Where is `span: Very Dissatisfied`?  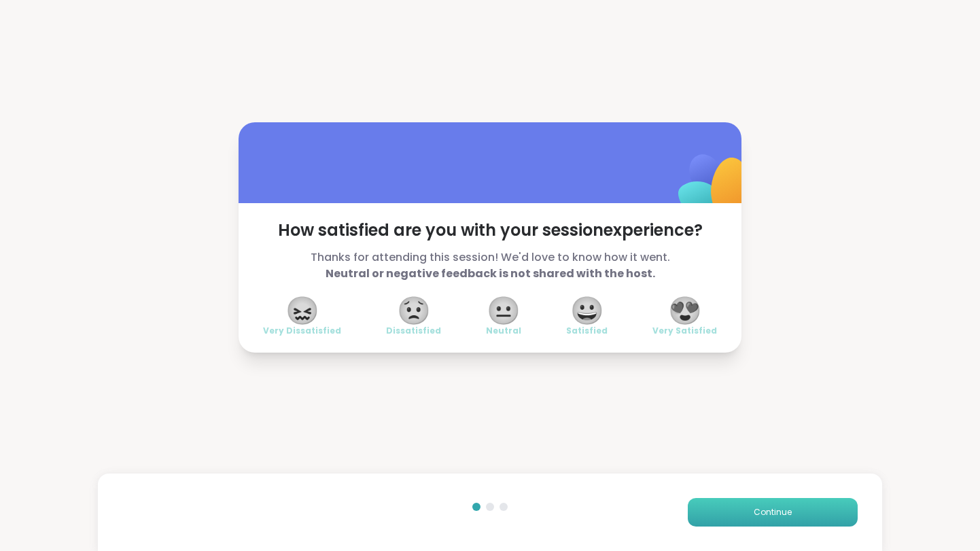
span: Very Dissatisfied is located at coordinates (302, 331).